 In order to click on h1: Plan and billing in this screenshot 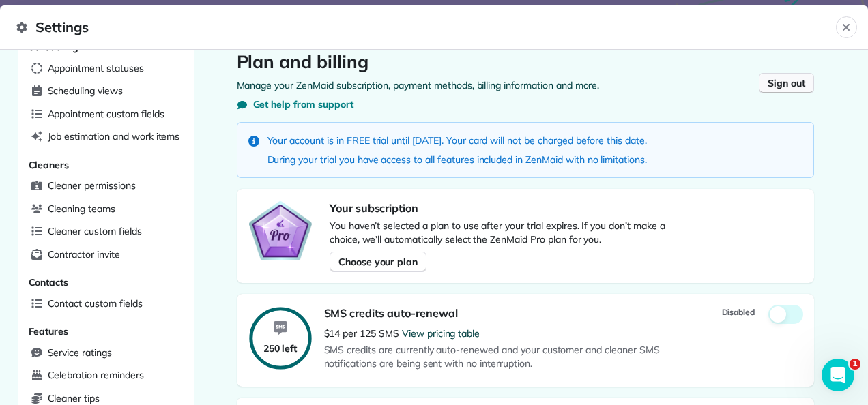, I will do `click(525, 62)`.